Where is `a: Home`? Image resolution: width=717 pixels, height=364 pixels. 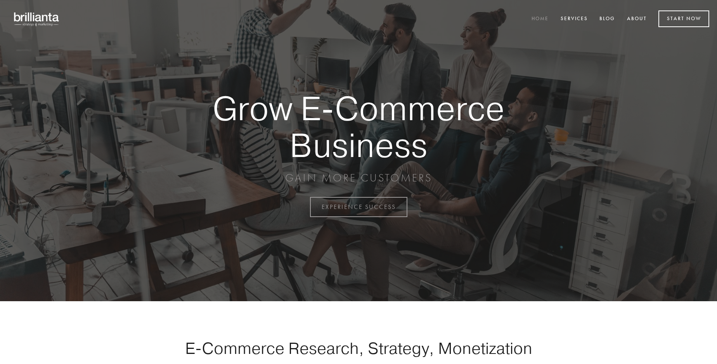
a: Home is located at coordinates (540, 19).